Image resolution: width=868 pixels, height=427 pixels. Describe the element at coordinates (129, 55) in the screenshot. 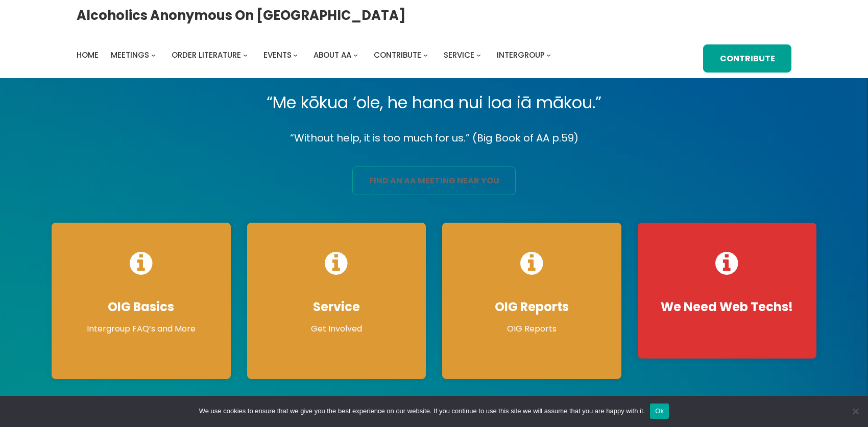

I see `a: Meetings` at that location.